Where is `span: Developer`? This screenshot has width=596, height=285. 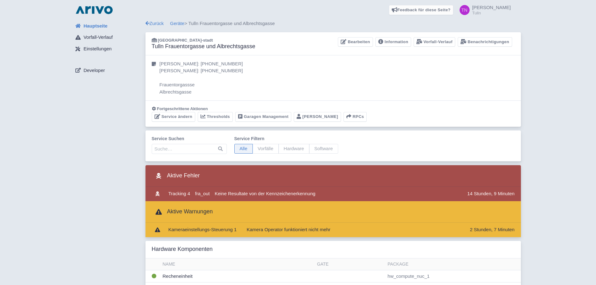 span: Developer is located at coordinates (94, 70).